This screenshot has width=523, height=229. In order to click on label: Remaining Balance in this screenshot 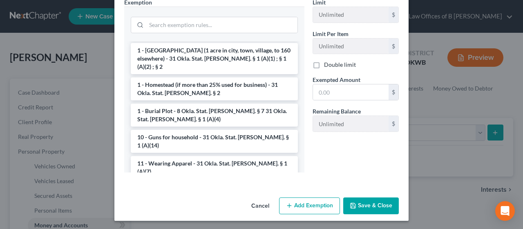, I will do `click(337, 111)`.